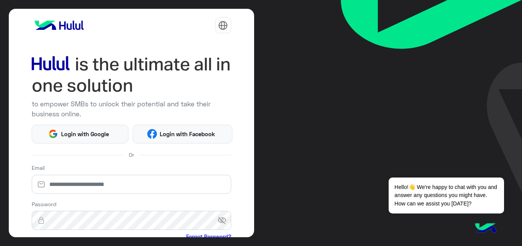  I want to click on label: Password, so click(44, 204).